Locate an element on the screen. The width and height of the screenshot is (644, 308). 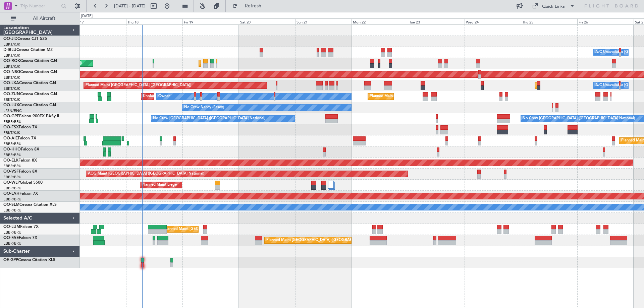
a: OO-WLPGlobal 5500 is located at coordinates (23, 183).